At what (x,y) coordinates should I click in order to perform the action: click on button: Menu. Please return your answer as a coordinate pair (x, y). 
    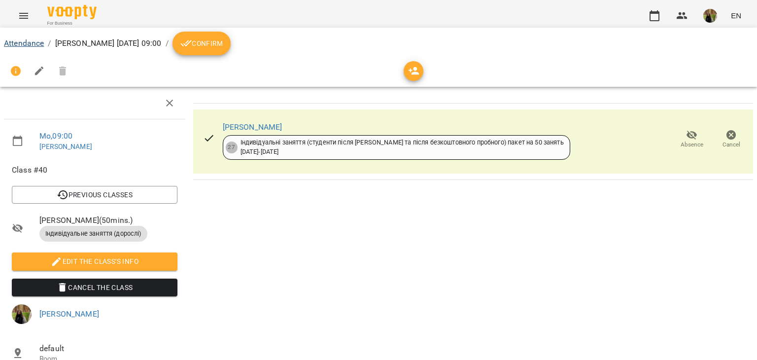
    Looking at the image, I should click on (24, 16).